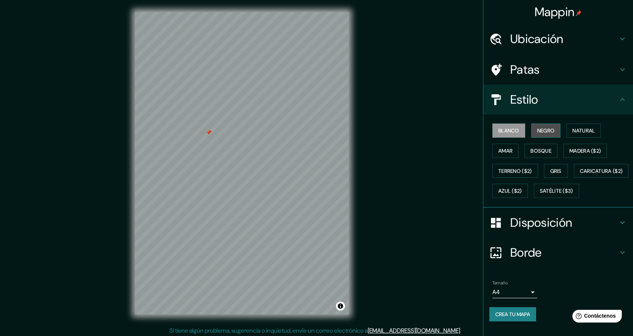 This screenshot has height=336, width=633. I want to click on font: Blanco, so click(509, 131).